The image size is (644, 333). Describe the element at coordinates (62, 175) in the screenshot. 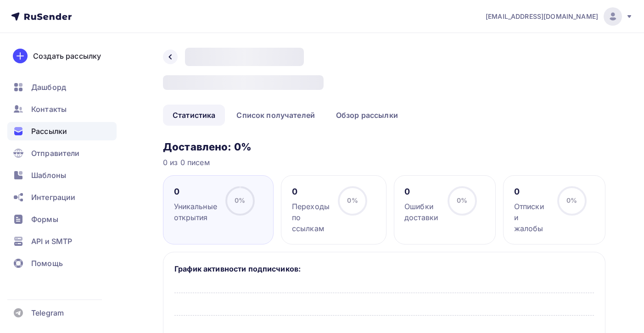

I see `a: Шаблоны` at that location.